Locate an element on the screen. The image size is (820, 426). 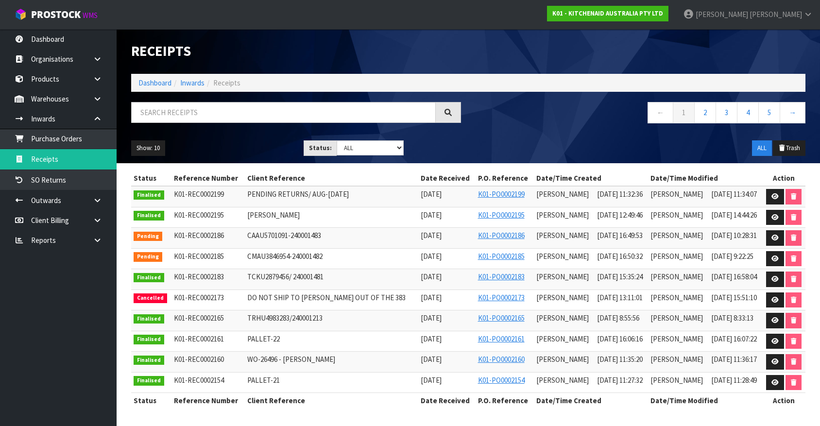
a: 4 is located at coordinates (748, 112).